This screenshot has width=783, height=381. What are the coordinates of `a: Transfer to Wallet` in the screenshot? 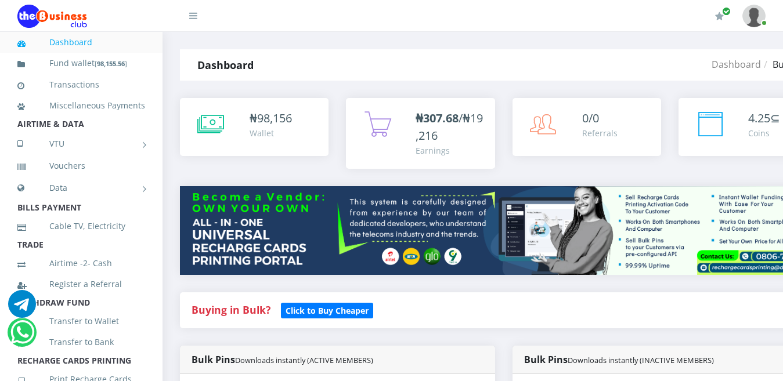 It's located at (81, 322).